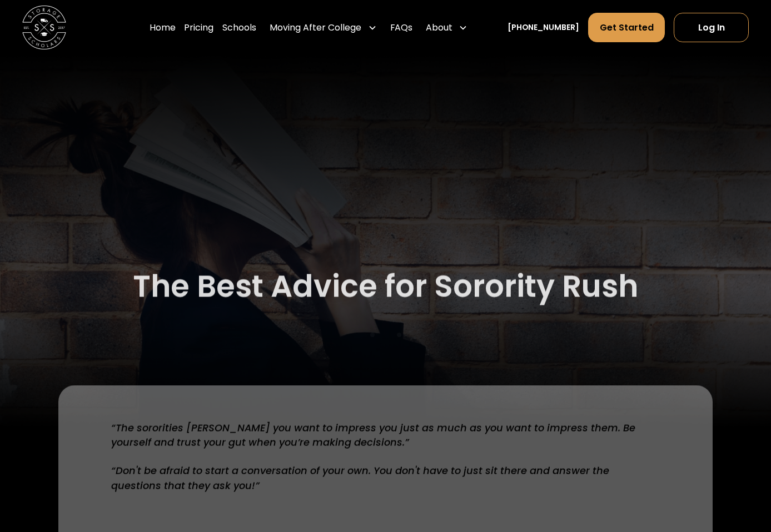 This screenshot has height=532, width=771. What do you see at coordinates (199, 28) in the screenshot?
I see `a: Pricing` at bounding box center [199, 28].